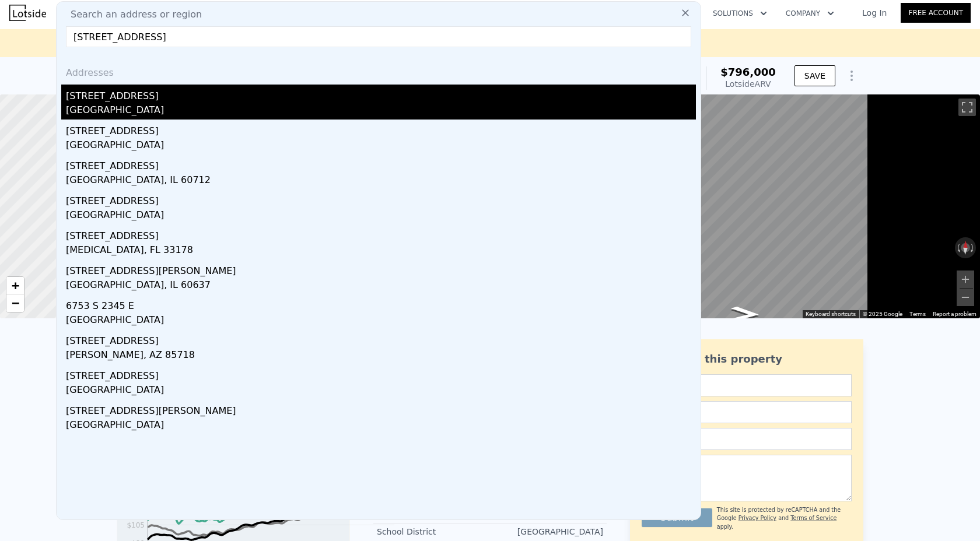  What do you see at coordinates (381, 304) in the screenshot?
I see `div: 6753 S 2345 E` at bounding box center [381, 304].